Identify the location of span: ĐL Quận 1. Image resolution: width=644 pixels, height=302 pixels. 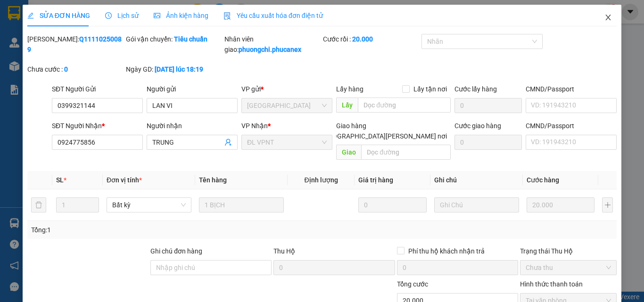
(287, 106).